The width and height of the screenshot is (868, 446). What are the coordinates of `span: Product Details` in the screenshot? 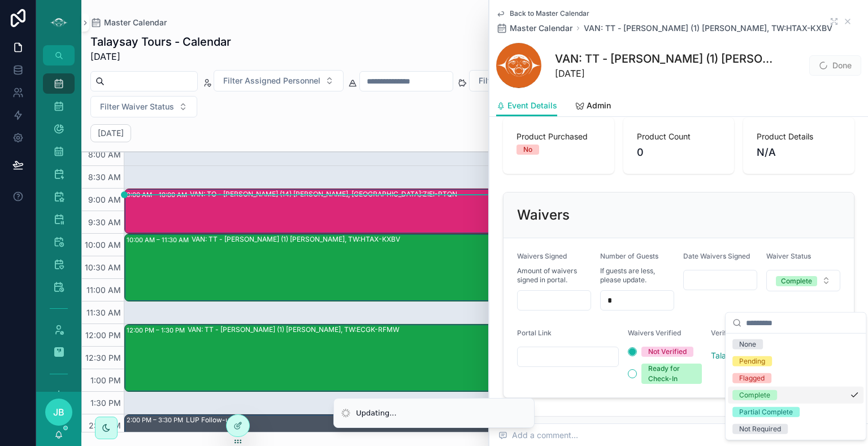 It's located at (798, 136).